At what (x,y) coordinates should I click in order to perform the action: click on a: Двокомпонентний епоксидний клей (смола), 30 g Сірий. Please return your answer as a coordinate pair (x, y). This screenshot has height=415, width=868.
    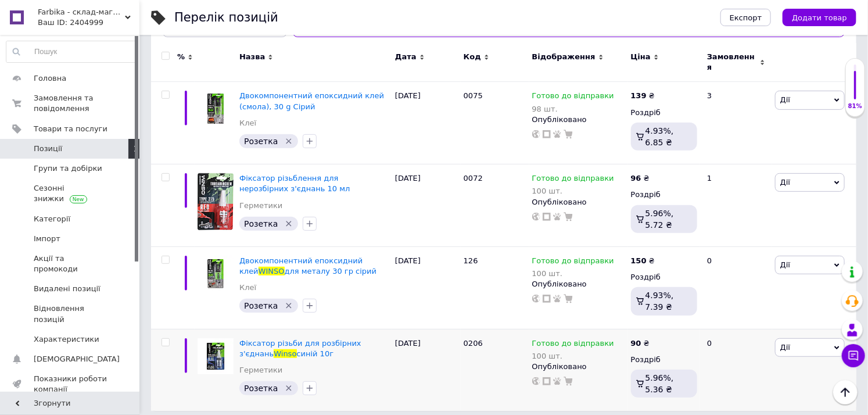
    Looking at the image, I should click on (311, 101).